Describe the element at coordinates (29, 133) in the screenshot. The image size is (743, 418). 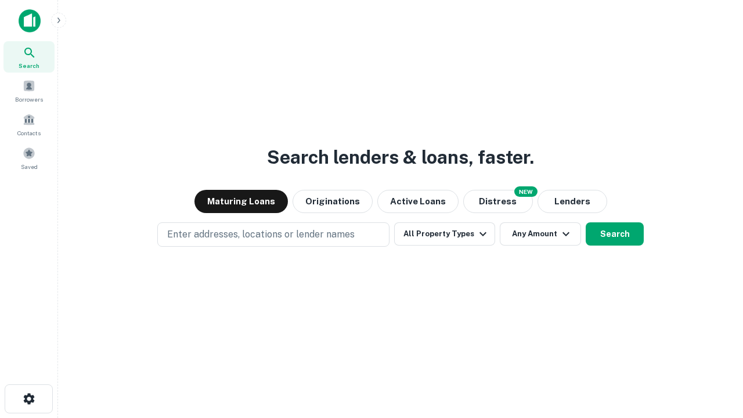
I see `span: Contacts` at that location.